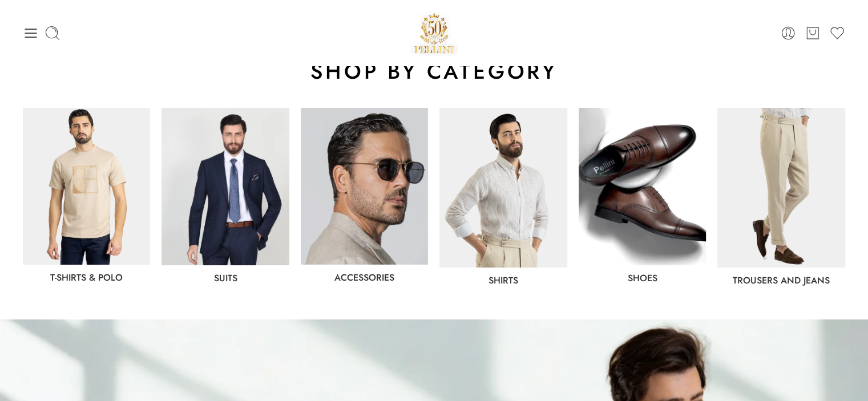  What do you see at coordinates (503, 280) in the screenshot?
I see `a: Shirts` at bounding box center [503, 280].